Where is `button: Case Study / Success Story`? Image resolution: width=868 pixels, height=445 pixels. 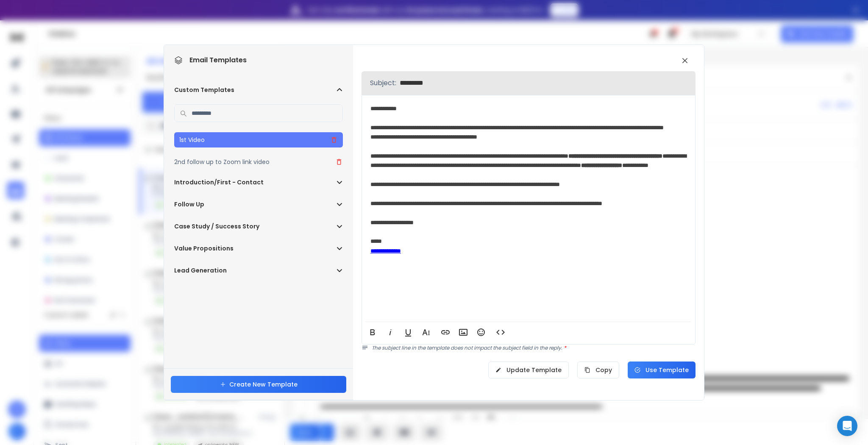
button: Case Study / Success Story is located at coordinates (258, 227).